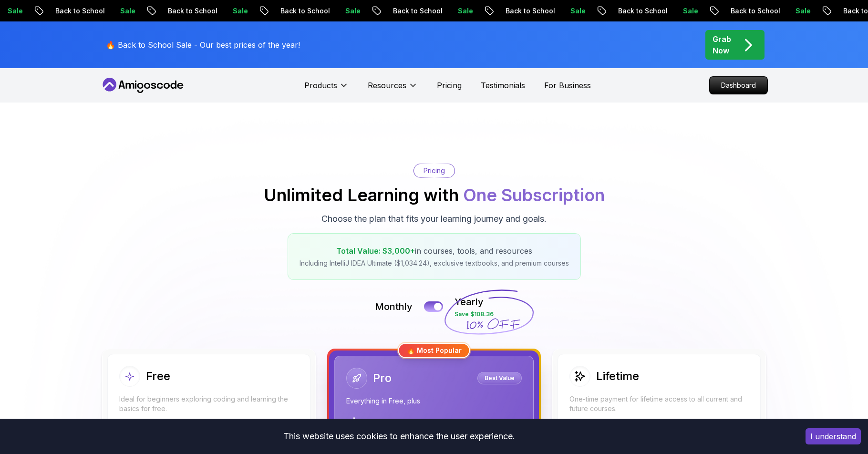 This screenshot has height=454, width=868. Describe the element at coordinates (392, 89) in the screenshot. I see `button: Resources` at that location.